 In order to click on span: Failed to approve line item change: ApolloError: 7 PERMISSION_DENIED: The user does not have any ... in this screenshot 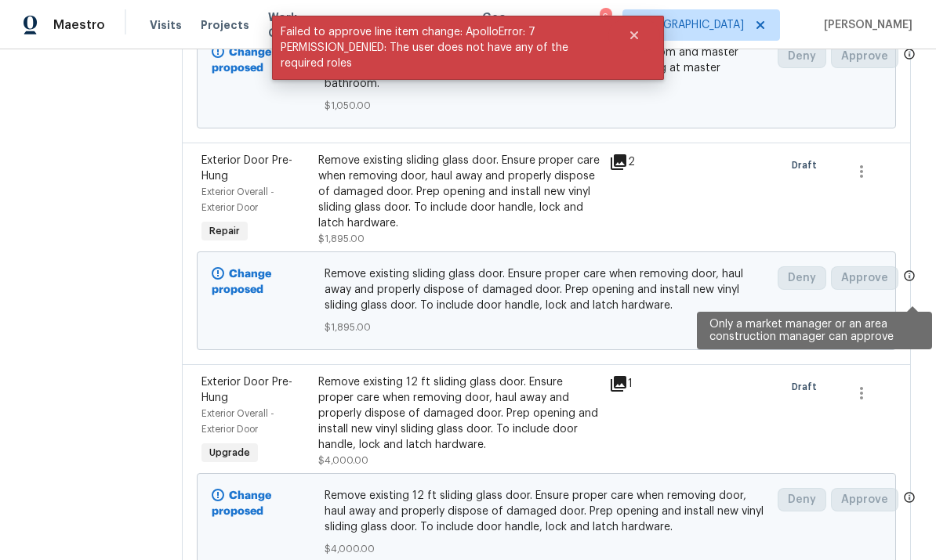, I will do `click(440, 48)`.